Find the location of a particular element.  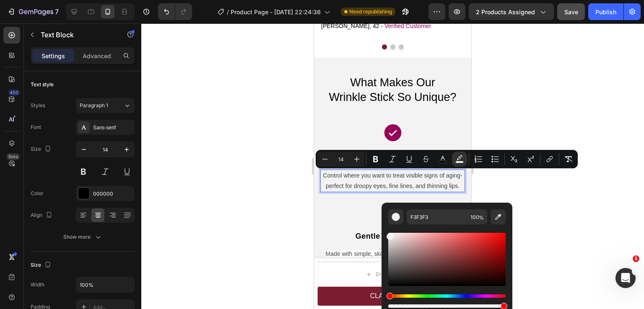

span: Gentle Yet Effective is located at coordinates (79, 213).